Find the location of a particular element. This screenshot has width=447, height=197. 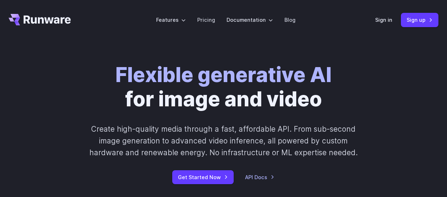

a: Sign up is located at coordinates (419, 20).